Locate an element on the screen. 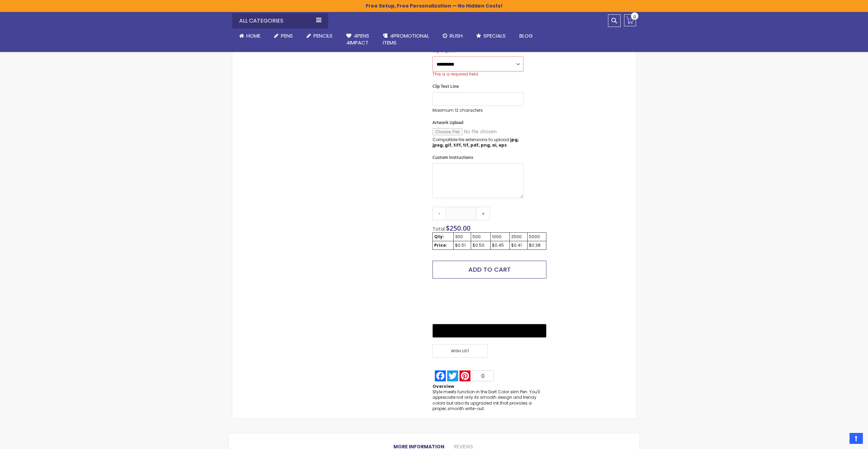 Image resolution: width=868 pixels, height=449 pixels. span: 4Pens 4impact is located at coordinates (357, 39).